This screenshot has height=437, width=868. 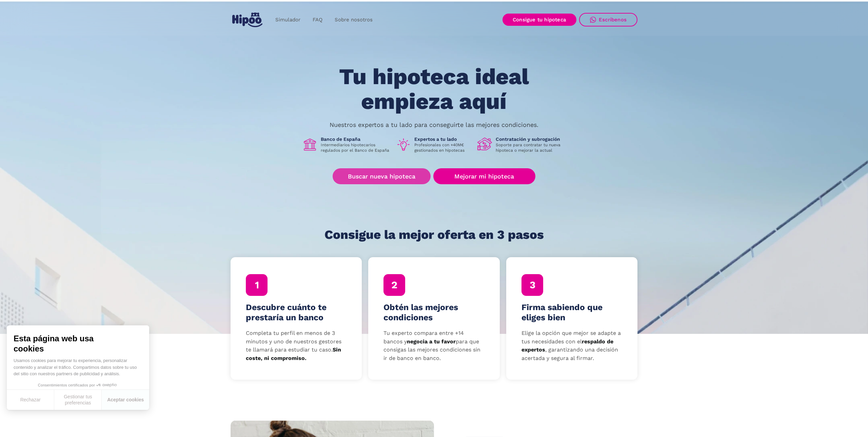 What do you see at coordinates (296, 346) in the screenshot?
I see `p: Completa tu perfil en menos de 3 minutos y uno de nuestros gestores te llamará para estudiar tu c...` at bounding box center [296, 346].